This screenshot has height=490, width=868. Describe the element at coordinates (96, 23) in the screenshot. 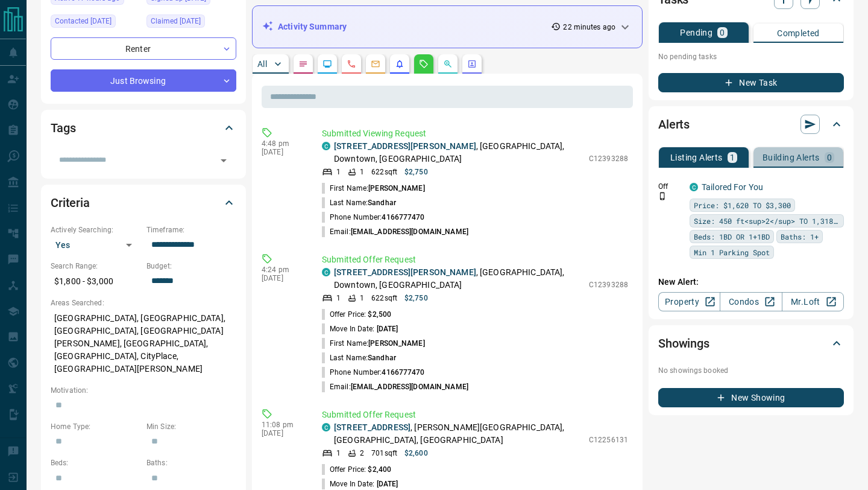

I see `div: Wed Sep 03 2025` at that location.